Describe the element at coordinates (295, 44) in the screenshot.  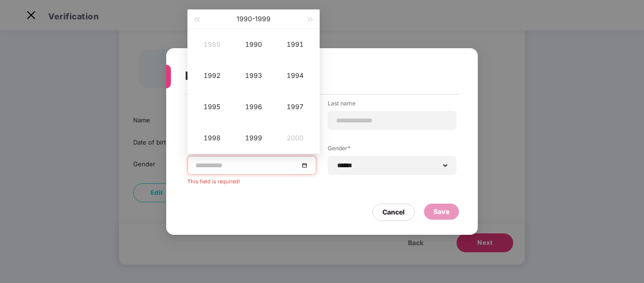
I see `td: 1991` at that location.